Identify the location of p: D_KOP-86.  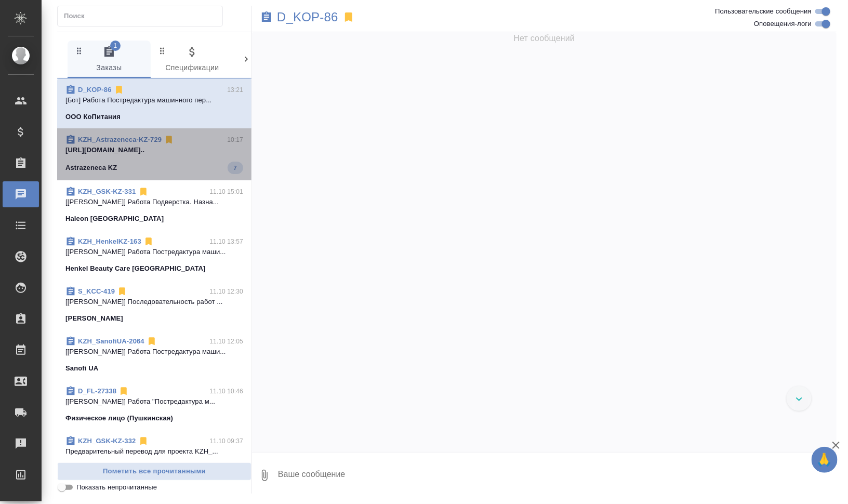
(308, 17).